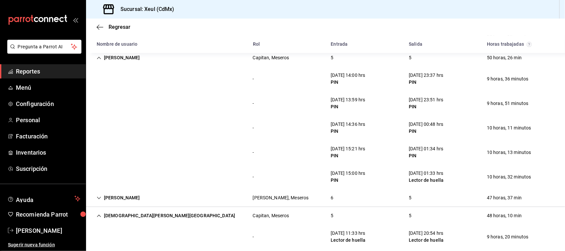 The height and width of the screenshot is (251, 565). Describe the element at coordinates (76, 20) in the screenshot. I see `button: open_drawer_menu` at that location.